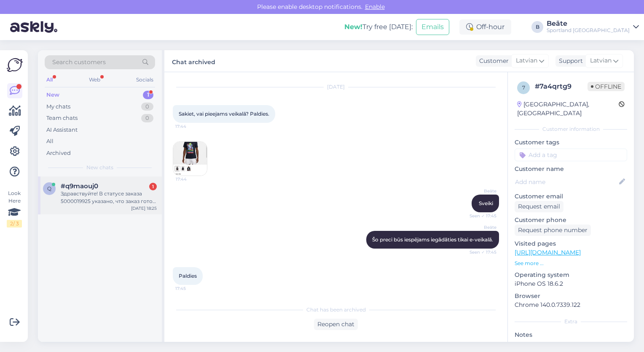 The height and width of the screenshot is (352, 644). What do you see at coordinates (190, 288) in the screenshot?
I see `span: 17:45` at bounding box center [190, 288].